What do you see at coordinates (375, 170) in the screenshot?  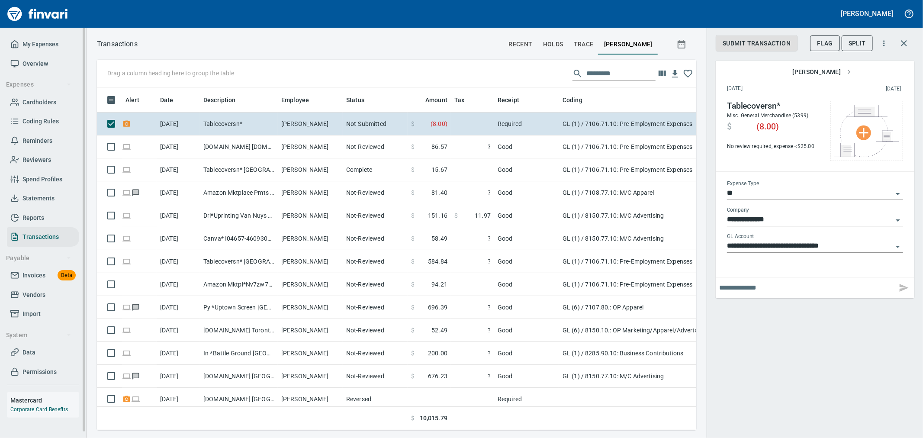 I see `td: Complete` at bounding box center [375, 170].